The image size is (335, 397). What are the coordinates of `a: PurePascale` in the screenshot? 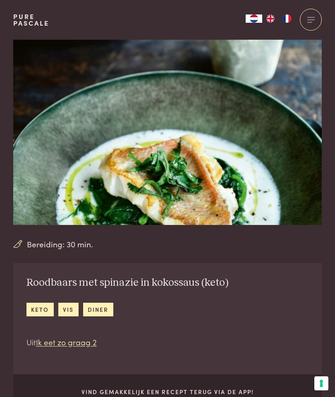 It's located at (31, 20).